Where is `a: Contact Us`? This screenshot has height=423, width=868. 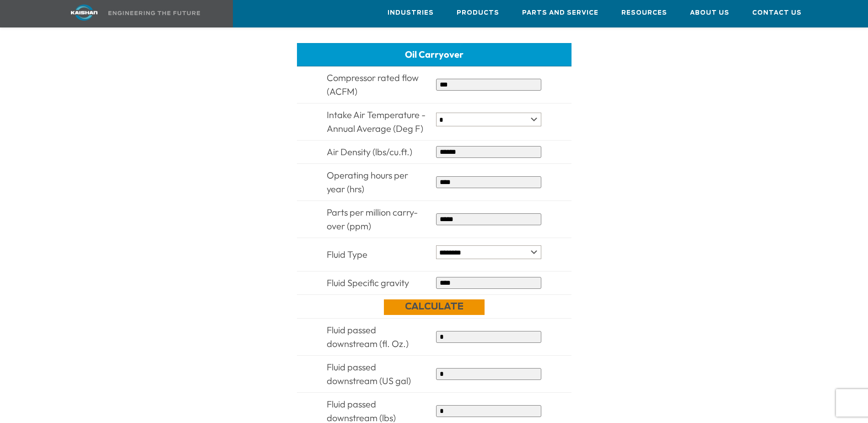
a: Contact Us is located at coordinates (777, 13).